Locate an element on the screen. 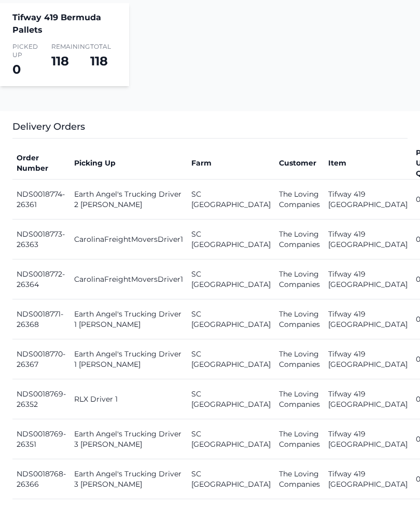 This screenshot has height=507, width=420. th: Picking Up is located at coordinates (128, 163).